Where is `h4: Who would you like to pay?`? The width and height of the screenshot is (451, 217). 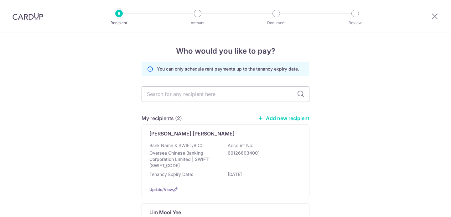 h4: Who would you like to pay? is located at coordinates (226, 51).